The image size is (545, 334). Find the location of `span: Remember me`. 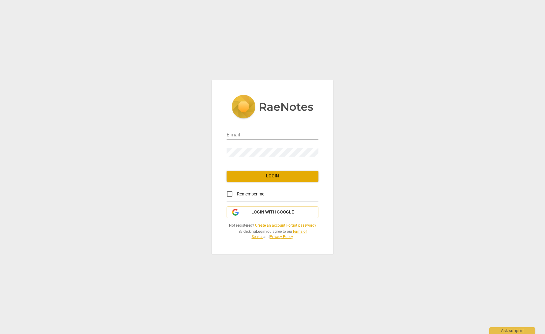

span: Remember me is located at coordinates (251, 194).